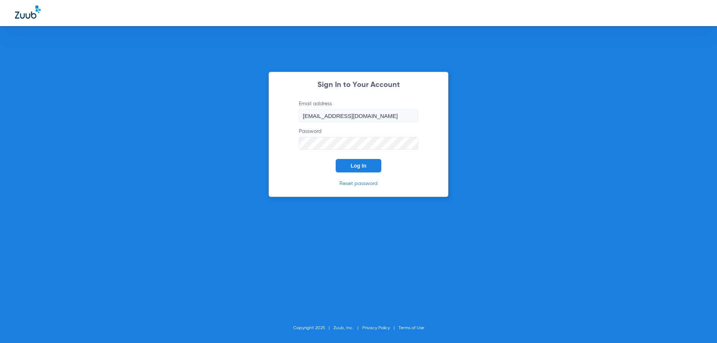  I want to click on span: Log In, so click(359, 166).